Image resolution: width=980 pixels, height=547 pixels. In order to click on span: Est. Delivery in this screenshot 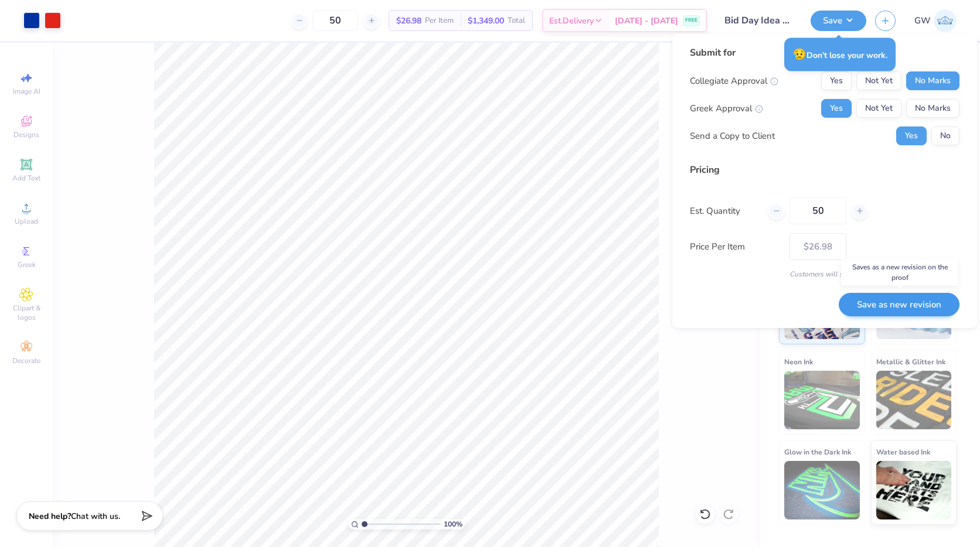, I will do `click(572, 21)`.